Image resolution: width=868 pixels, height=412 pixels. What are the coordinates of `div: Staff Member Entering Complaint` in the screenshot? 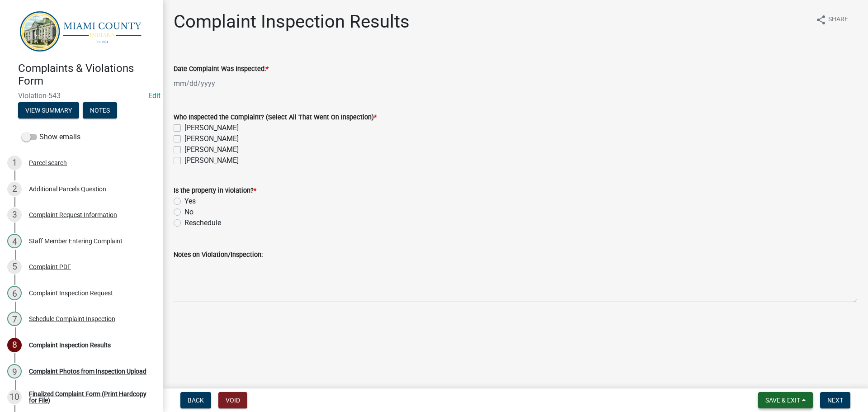 It's located at (76, 241).